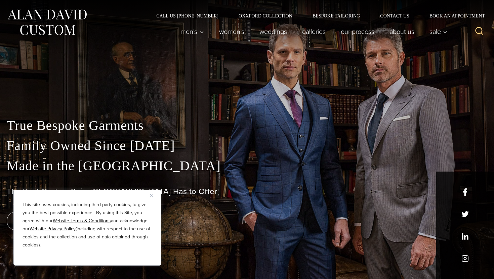 This screenshot has height=279, width=494. I want to click on p: This site uses cookies, including third party cookies, to give you the best possible experience. ..., so click(87, 225).